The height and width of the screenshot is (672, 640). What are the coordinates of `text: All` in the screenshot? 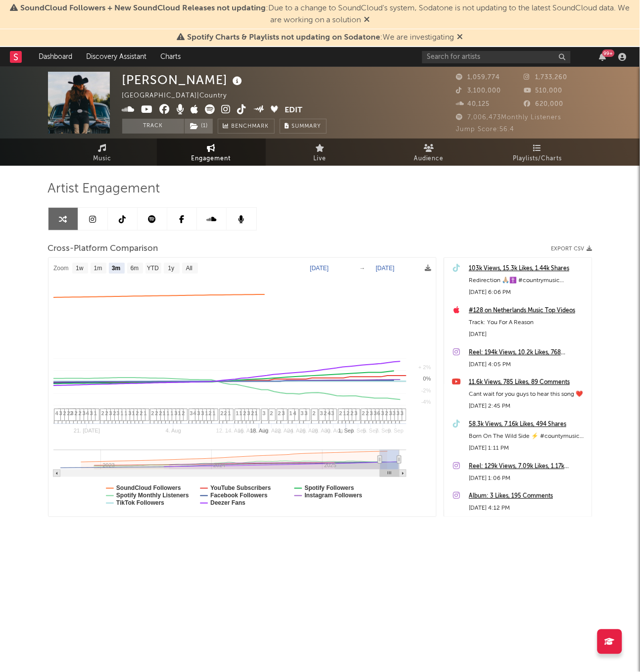 It's located at (189, 269).